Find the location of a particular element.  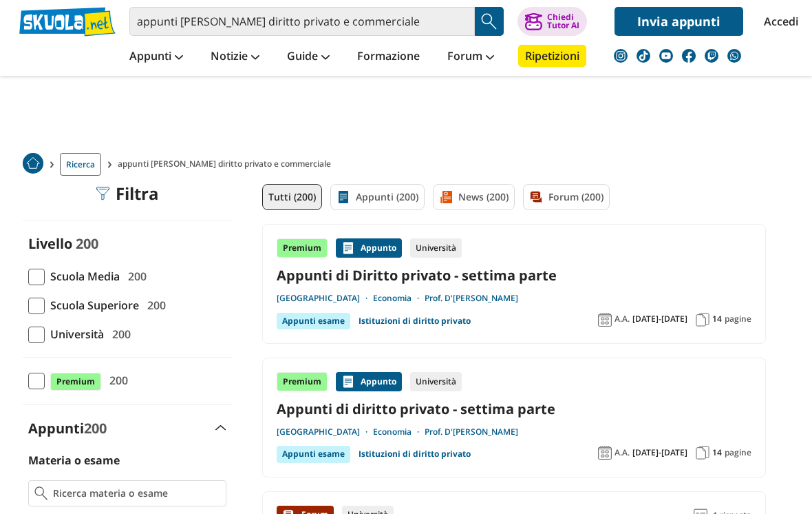

div: Chiedi Tutor AI is located at coordinates (563, 21).